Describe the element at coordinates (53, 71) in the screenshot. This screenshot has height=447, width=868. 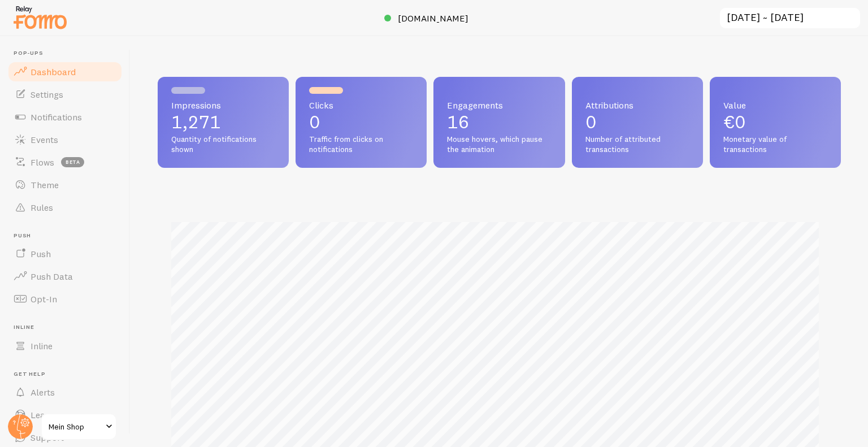
I see `span: Dashboard` at that location.